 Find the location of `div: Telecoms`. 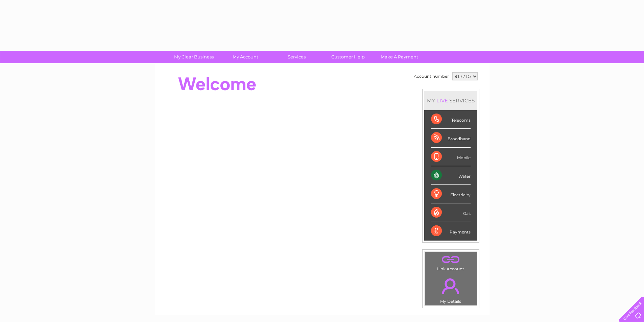

div: Telecoms is located at coordinates (450, 119).